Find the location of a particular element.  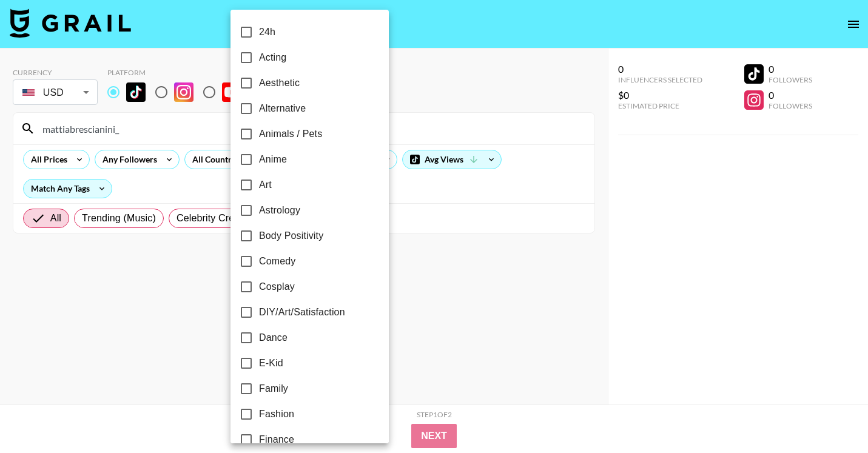

span: E-Kid is located at coordinates (271, 363).